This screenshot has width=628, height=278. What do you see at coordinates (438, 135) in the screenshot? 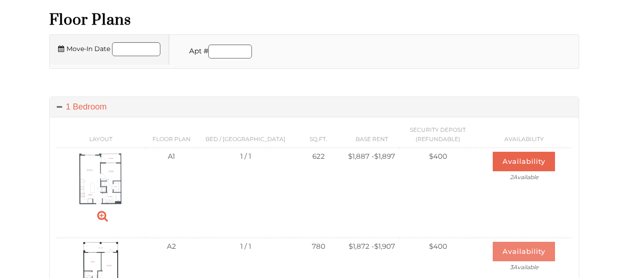
I see `th: Security Deposit (Refundable)` at bounding box center [438, 135].